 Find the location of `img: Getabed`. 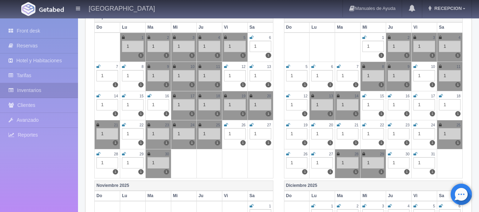

img: Getabed is located at coordinates (28, 9).